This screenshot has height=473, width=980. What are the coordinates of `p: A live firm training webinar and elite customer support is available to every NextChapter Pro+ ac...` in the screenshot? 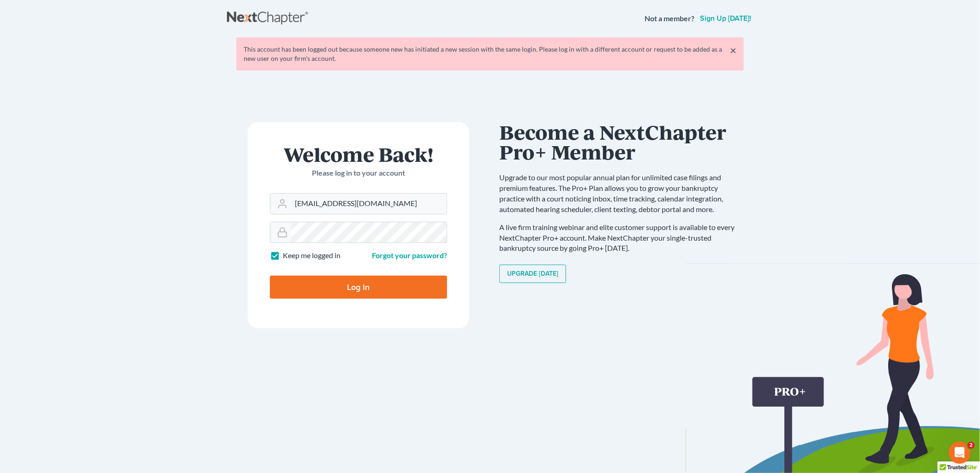 It's located at (622, 238).